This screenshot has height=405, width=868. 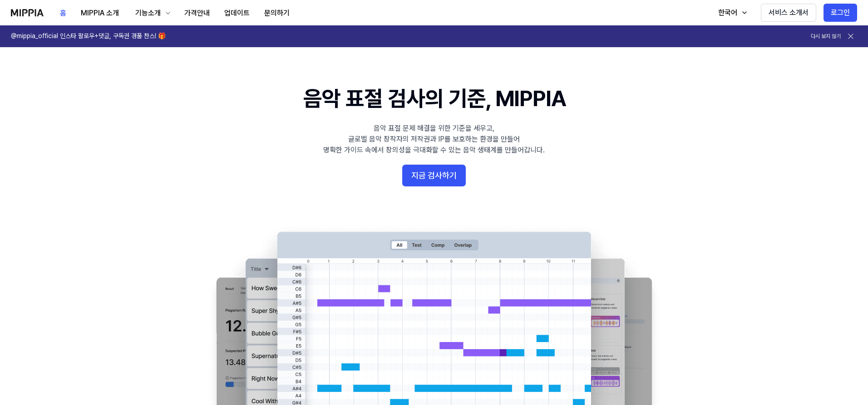 I want to click on div: 한국어, so click(x=728, y=13).